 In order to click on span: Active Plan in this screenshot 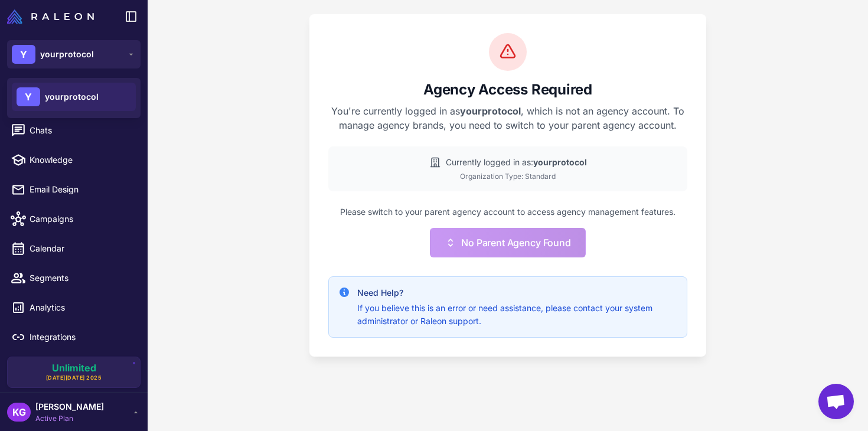, I will do `click(70, 419)`.